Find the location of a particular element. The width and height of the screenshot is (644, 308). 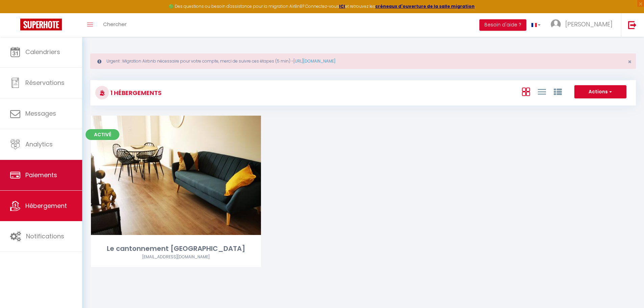

strong: ICI is located at coordinates (342, 6).